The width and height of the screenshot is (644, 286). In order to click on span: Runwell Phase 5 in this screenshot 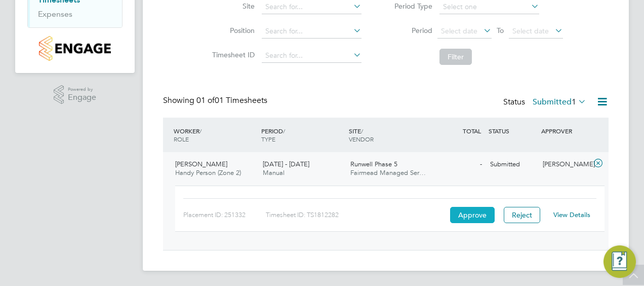, I will do `click(374, 164)`.